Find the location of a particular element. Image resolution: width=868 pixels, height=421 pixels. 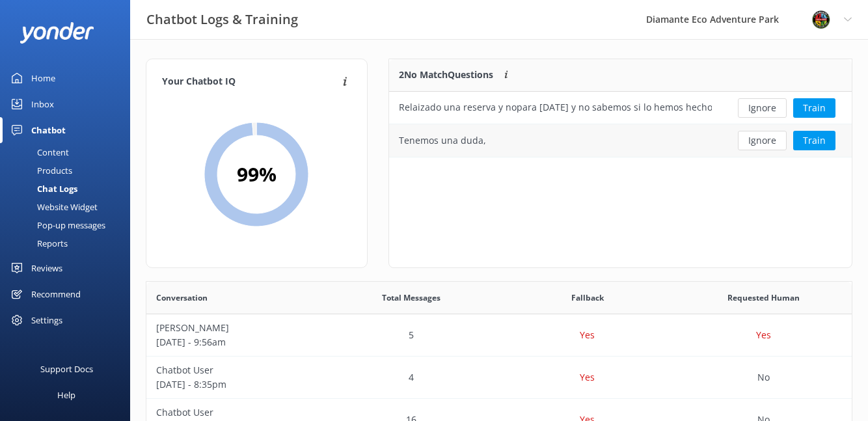

div: Support Docs is located at coordinates (66, 369).